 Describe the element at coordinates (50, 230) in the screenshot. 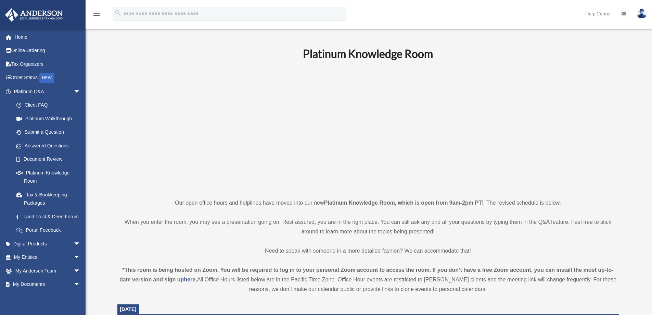

I see `a: Portal Feedback` at that location.